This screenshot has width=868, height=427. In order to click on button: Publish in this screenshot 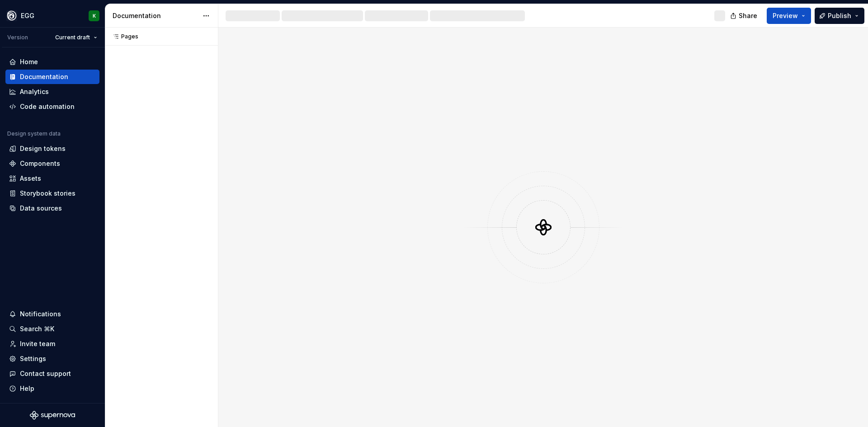, I will do `click(840, 16)`.